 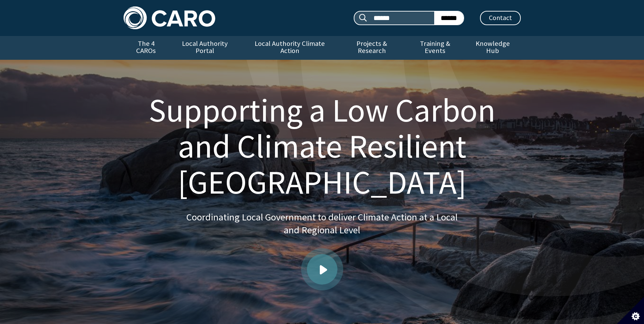 What do you see at coordinates (631, 310) in the screenshot?
I see `button: Set cookie preferences` at bounding box center [631, 310].